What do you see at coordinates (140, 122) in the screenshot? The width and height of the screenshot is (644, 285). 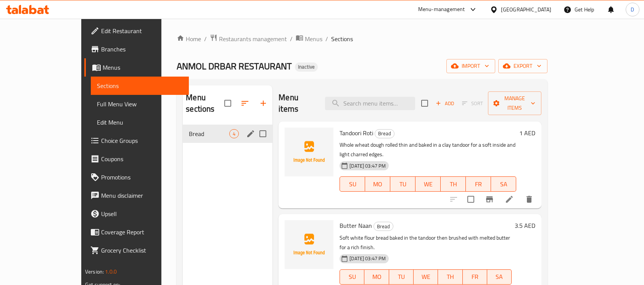 I see `span: Edit Menu` at bounding box center [140, 122].